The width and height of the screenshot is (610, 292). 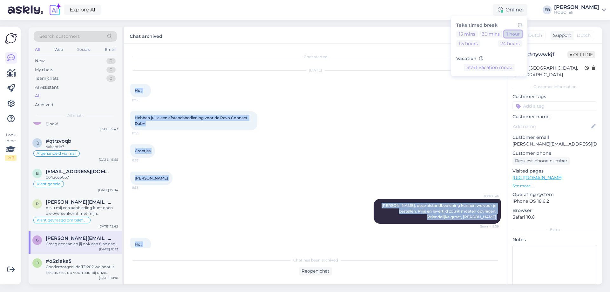 I want to click on span: borna2005@gmail.com, so click(x=79, y=172).